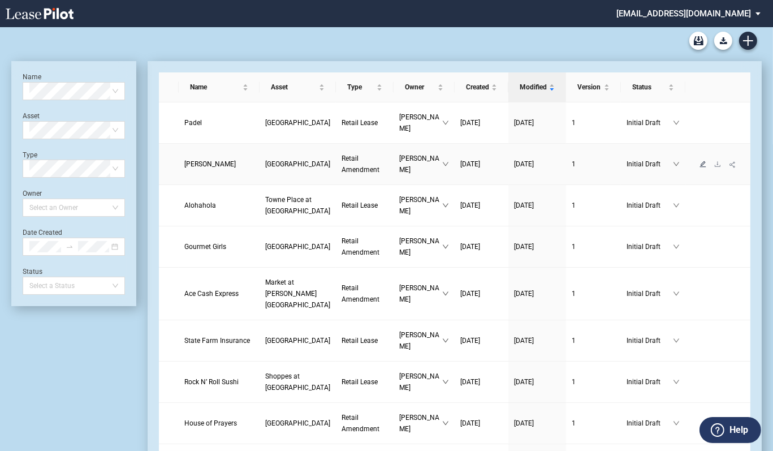  Describe the element at coordinates (294, 87) in the screenshot. I see `span: Asset` at that location.